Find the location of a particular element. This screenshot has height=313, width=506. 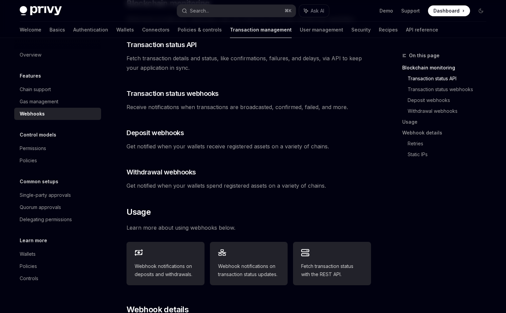

div: Overview is located at coordinates (31, 55).